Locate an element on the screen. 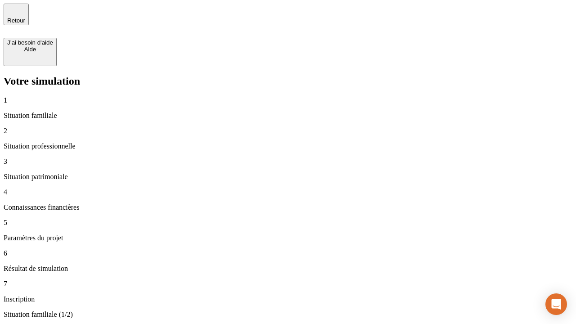 Image resolution: width=576 pixels, height=324 pixels. div: Aide is located at coordinates (30, 49).